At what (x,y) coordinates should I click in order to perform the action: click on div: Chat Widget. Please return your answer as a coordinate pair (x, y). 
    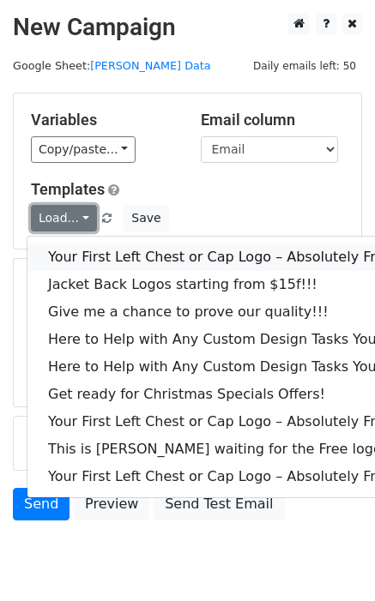
    Looking at the image, I should click on (332, 560).